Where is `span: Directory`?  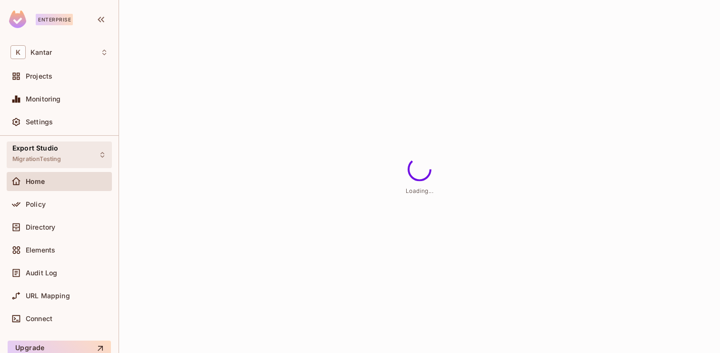 span: Directory is located at coordinates (40, 227).